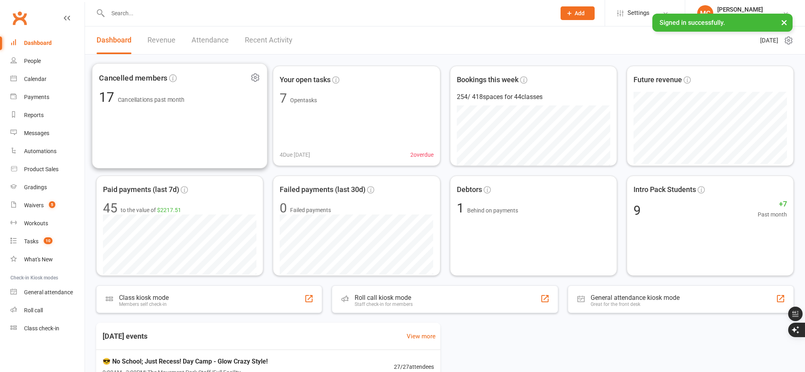 The width and height of the screenshot is (805, 372). Describe the element at coordinates (47, 187) in the screenshot. I see `a: Gradings` at that location.